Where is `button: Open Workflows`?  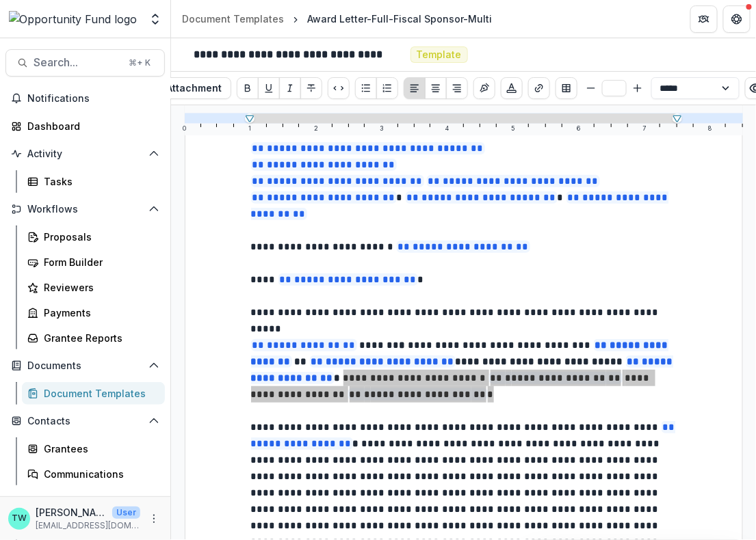 button: Open Workflows is located at coordinates (85, 209).